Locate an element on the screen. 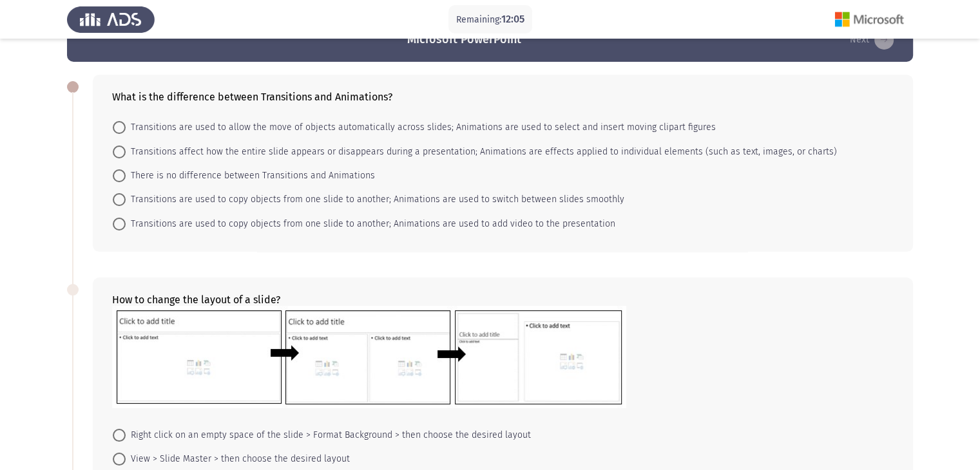 This screenshot has height=470, width=980. p: Remaining: is located at coordinates (490, 19).